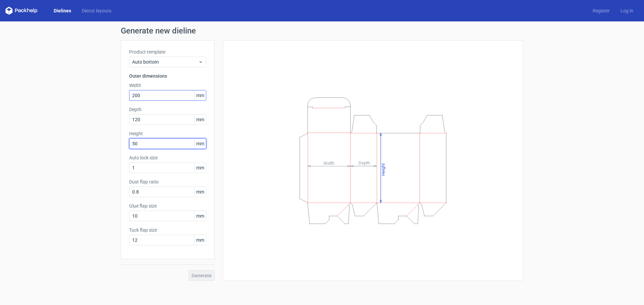  What do you see at coordinates (168, 86) in the screenshot?
I see `label: Width` at bounding box center [168, 86].